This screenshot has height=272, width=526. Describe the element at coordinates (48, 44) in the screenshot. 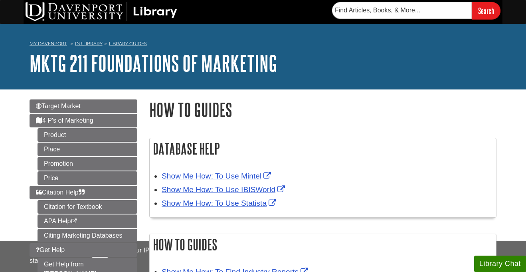

I see `a: My Davenport` at that location.